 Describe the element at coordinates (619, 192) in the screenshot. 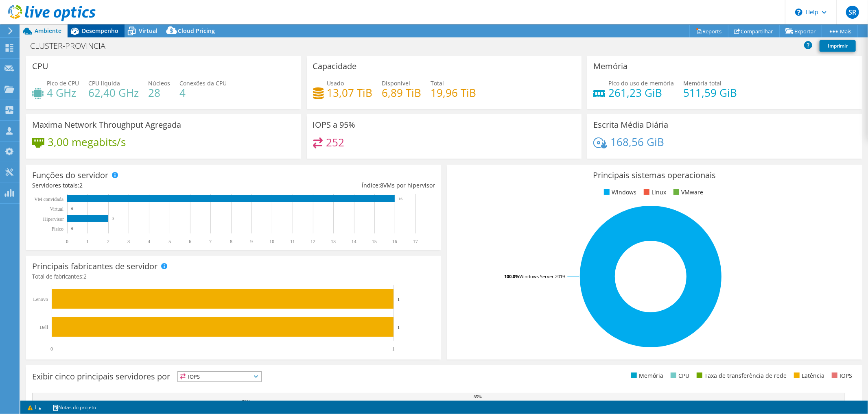

I see `li: Windows` at that location.